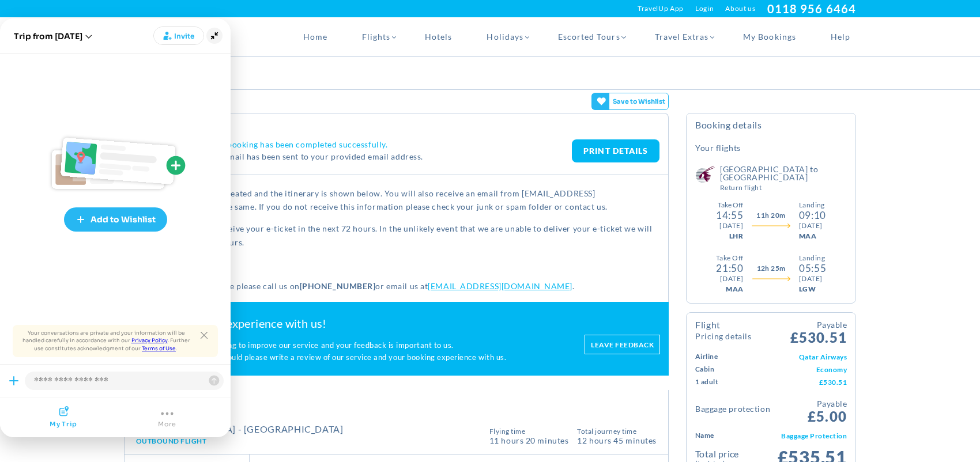  Describe the element at coordinates (717, 148) in the screenshot. I see `h5: Your Flights` at that location.